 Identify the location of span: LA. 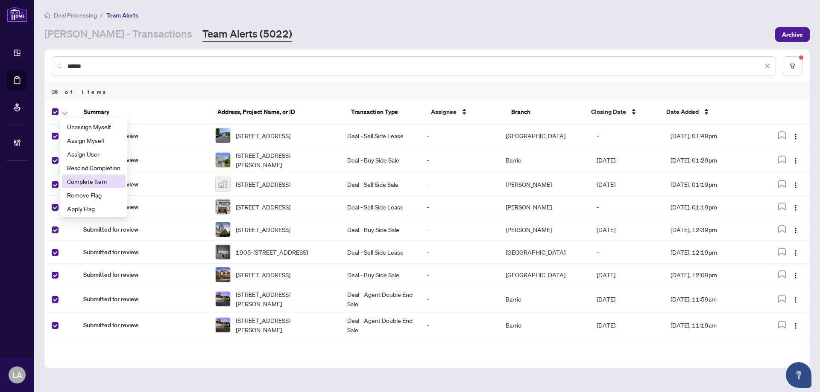
(17, 375).